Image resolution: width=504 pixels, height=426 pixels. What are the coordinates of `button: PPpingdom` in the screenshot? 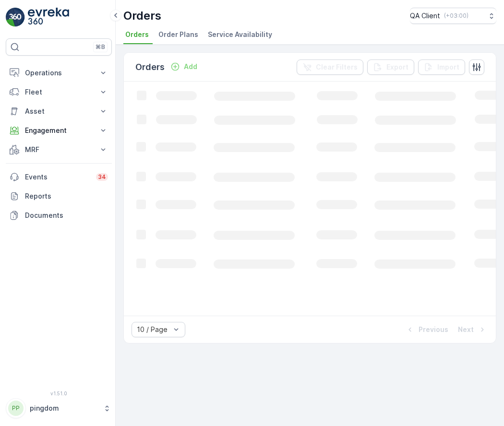 It's located at (59, 408).